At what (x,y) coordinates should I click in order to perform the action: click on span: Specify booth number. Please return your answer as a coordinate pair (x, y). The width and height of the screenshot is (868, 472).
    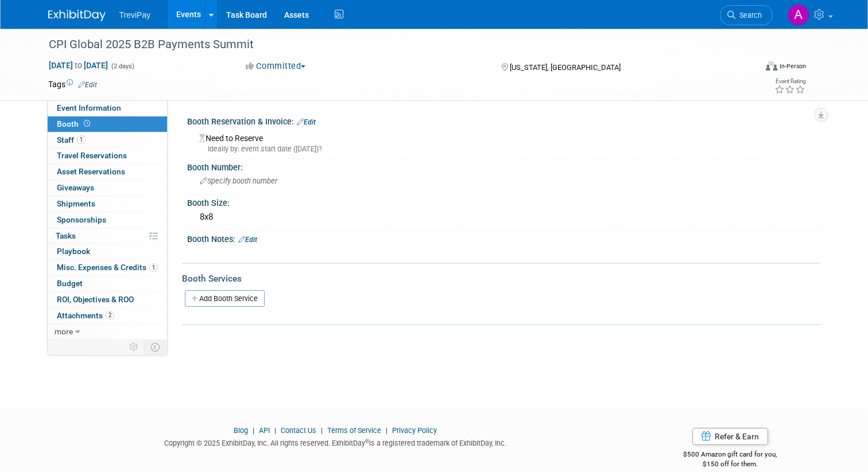
    Looking at the image, I should click on (238, 181).